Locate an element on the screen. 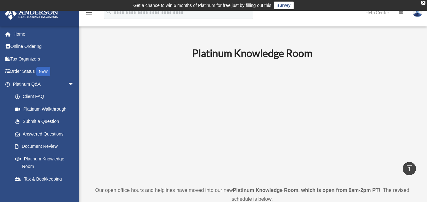  div: close is located at coordinates (423, 3).